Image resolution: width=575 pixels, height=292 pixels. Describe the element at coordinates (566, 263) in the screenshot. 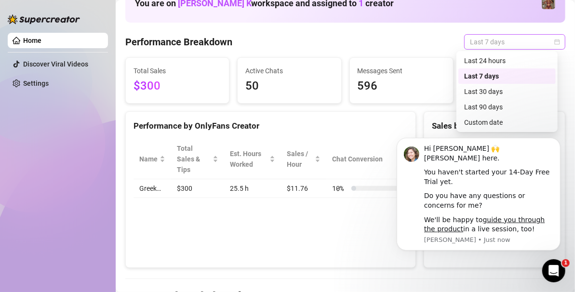

I see `span: 1` at that location.